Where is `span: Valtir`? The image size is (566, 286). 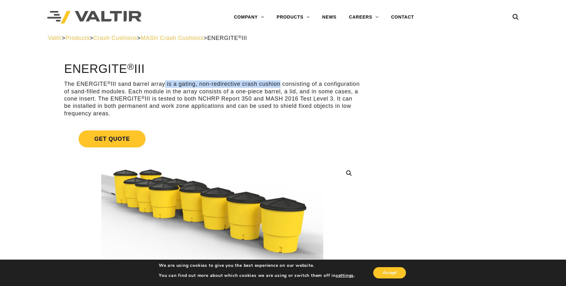
span: Valtir is located at coordinates (55, 38).